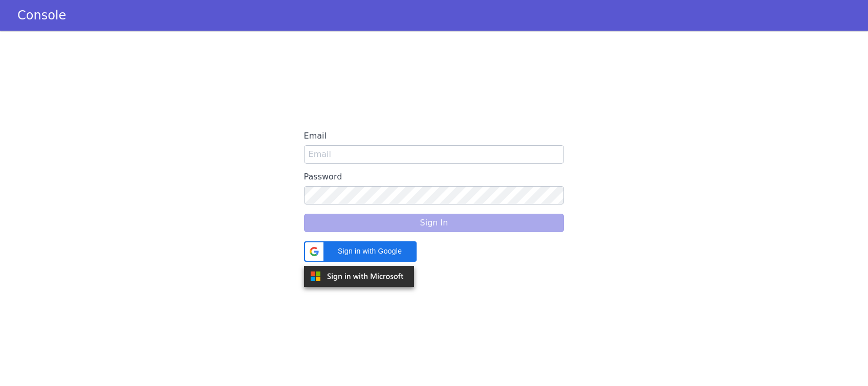 This screenshot has height=386, width=868. I want to click on div: Sign in with Google, so click(360, 251).